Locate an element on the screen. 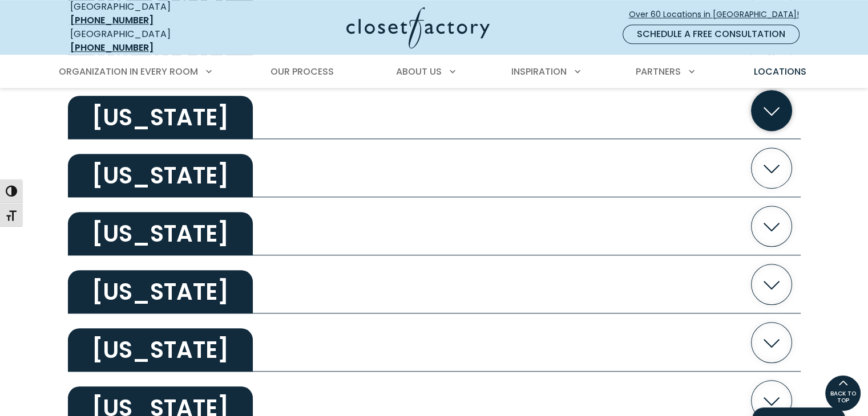 The width and height of the screenshot is (868, 416). span: Our Process is located at coordinates (302, 71).